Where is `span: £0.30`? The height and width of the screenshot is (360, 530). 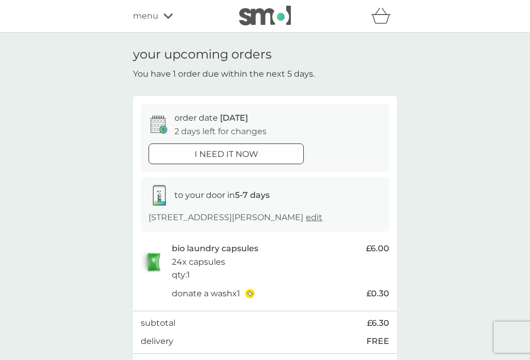 span: £0.30 is located at coordinates (378, 293).